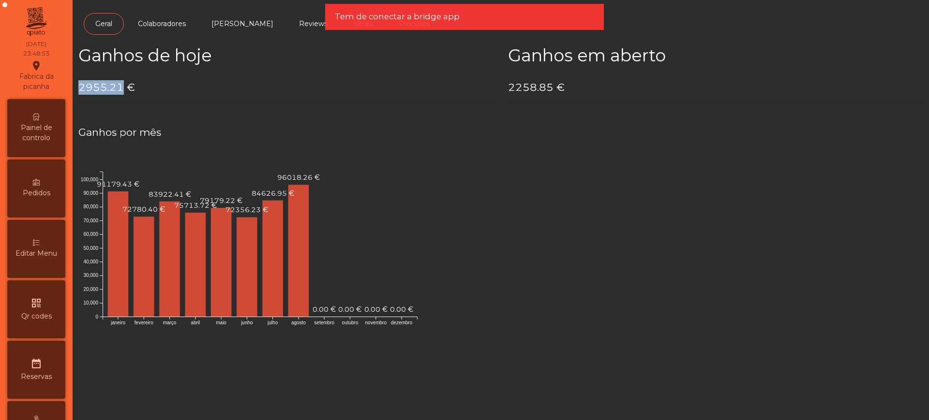 The image size is (929, 420). Describe the element at coordinates (313, 24) in the screenshot. I see `a: Reviews` at that location.